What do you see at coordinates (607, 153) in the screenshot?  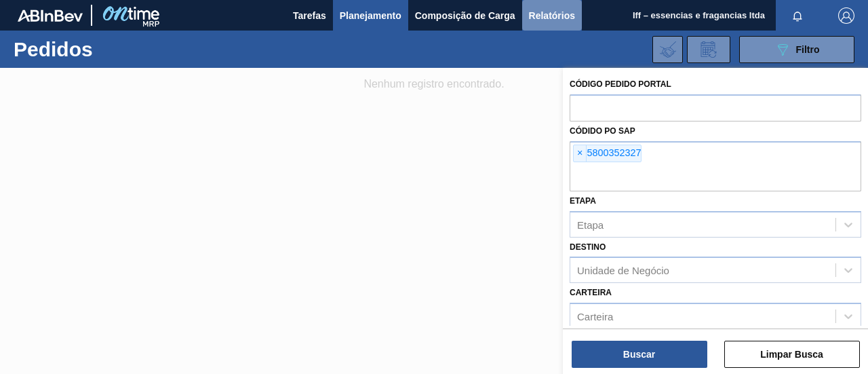 I see `div: 5800352327` at bounding box center [607, 153].